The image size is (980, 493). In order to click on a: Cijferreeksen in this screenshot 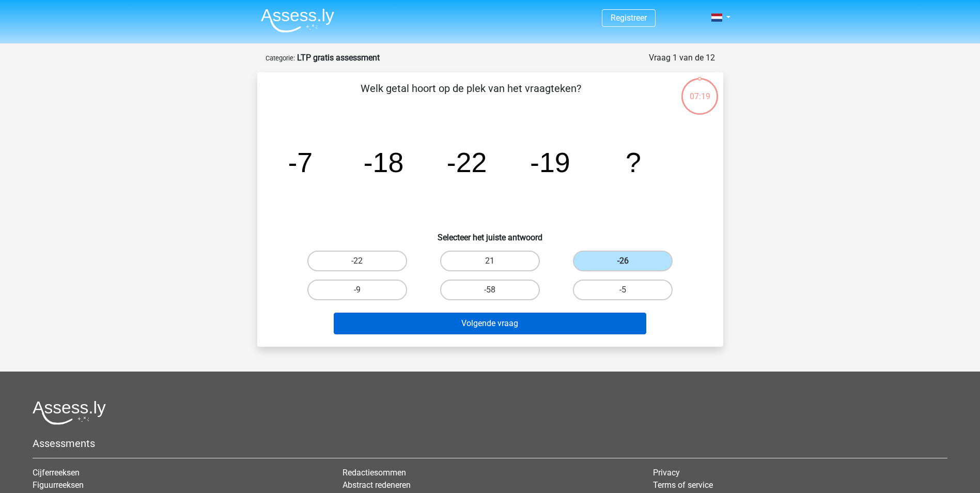, I will do `click(56, 472)`.